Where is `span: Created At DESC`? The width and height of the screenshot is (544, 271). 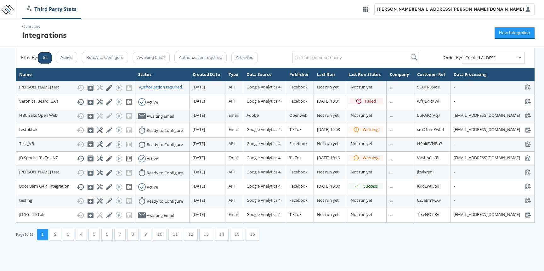 span: Created At DESC is located at coordinates (480, 58).